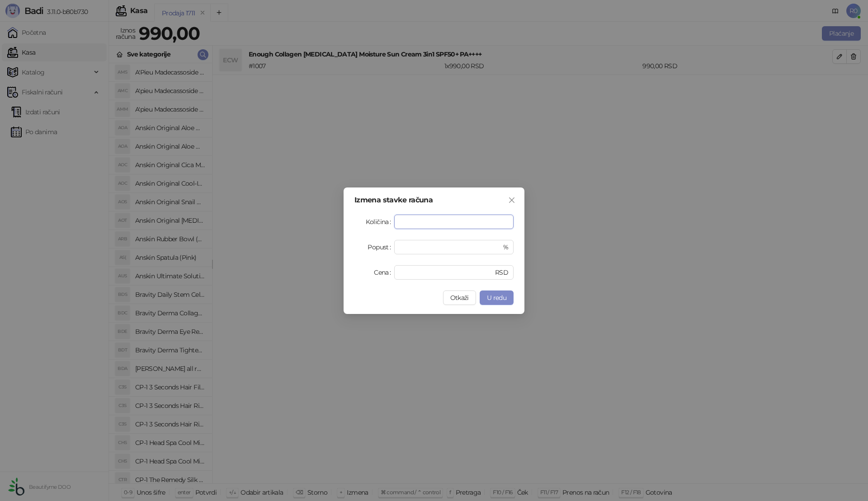 The width and height of the screenshot is (868, 501). Describe the element at coordinates (434, 200) in the screenshot. I see `div: Izmena stavke računa` at that location.